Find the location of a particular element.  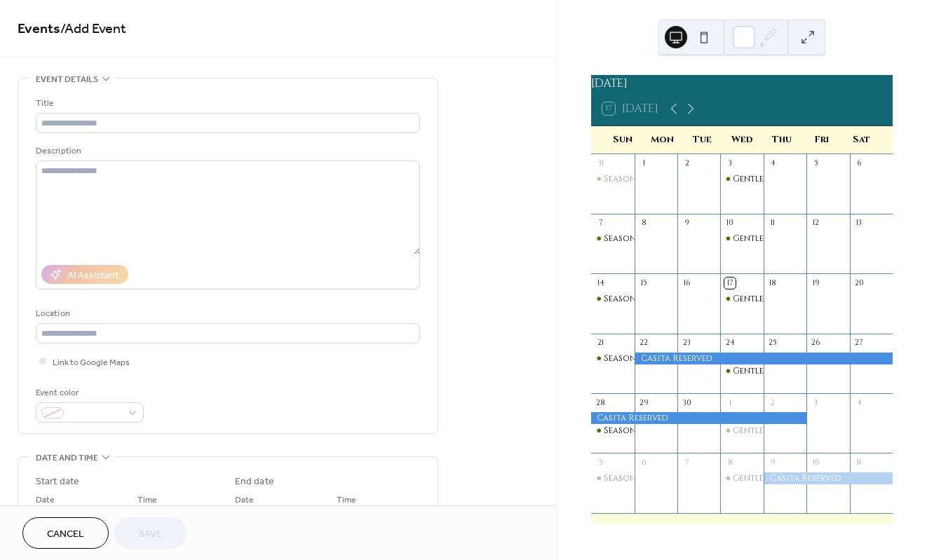

a: Cancel is located at coordinates (65, 533).